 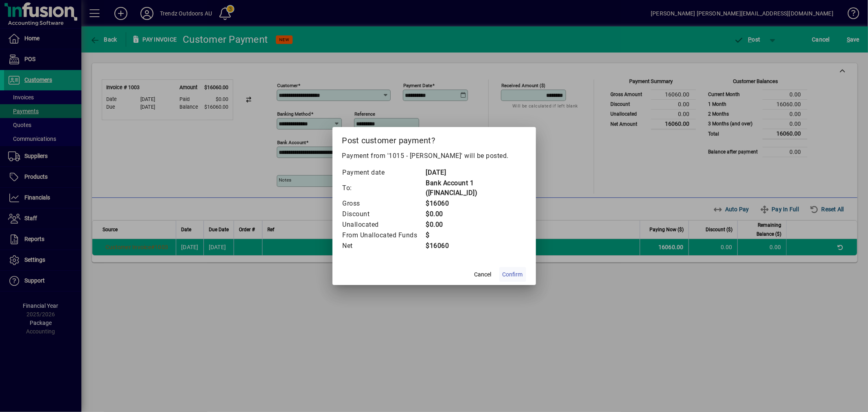 What do you see at coordinates (434, 139) in the screenshot?
I see `h2: Post customer payment?` at bounding box center [434, 139].